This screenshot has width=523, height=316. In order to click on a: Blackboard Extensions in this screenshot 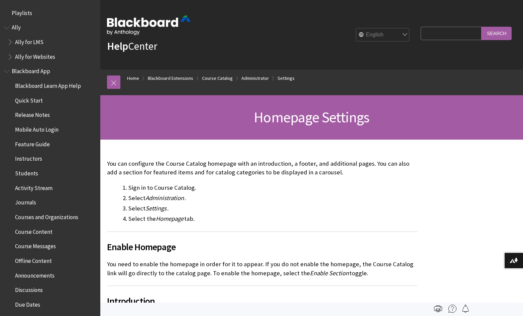, I will do `click(170, 78)`.